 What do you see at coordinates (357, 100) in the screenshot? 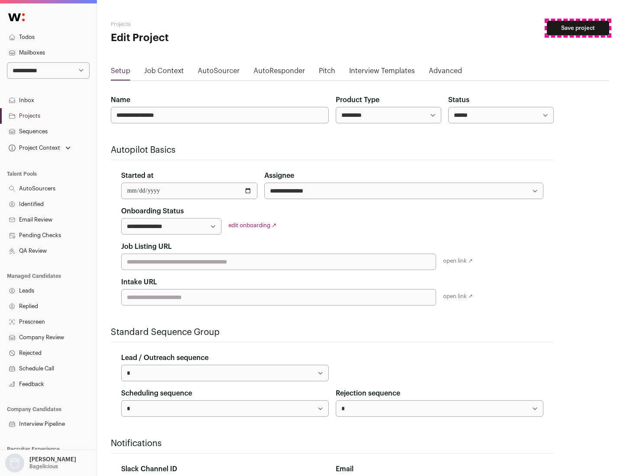
I see `label: Product Type` at bounding box center [357, 100].